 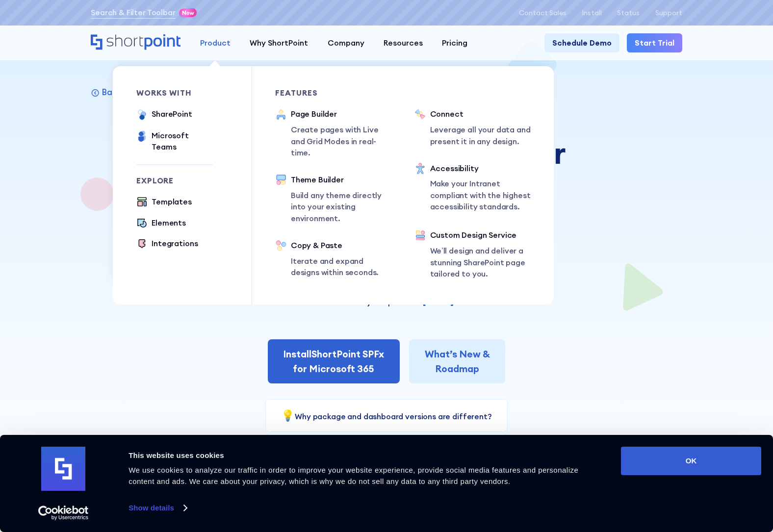 What do you see at coordinates (457, 361) in the screenshot?
I see `a: What’s New &Roadmap` at bounding box center [457, 361].